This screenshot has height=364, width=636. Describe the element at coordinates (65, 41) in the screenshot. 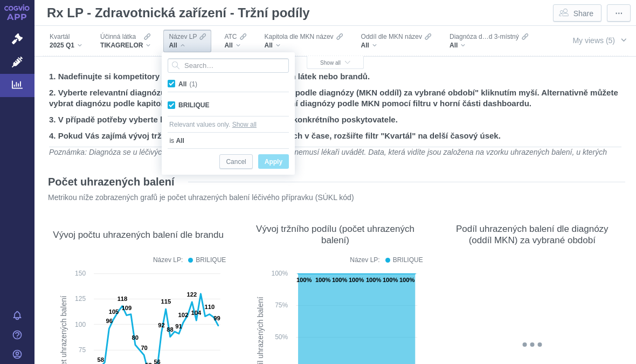

I see `div: Kvartál2025 Q1` at that location.